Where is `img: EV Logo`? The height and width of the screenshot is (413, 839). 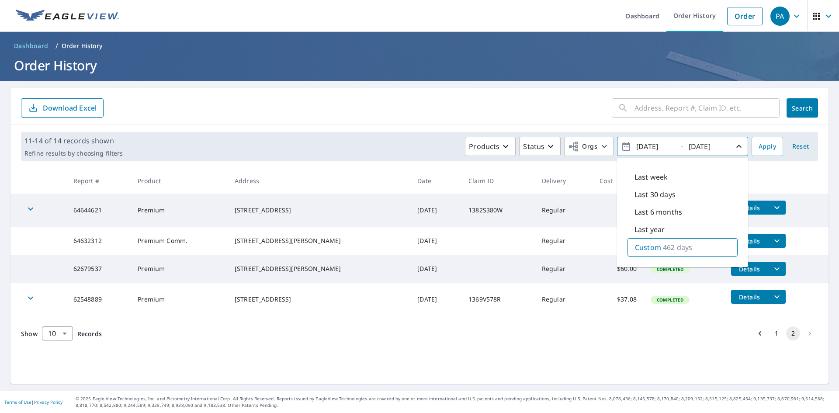
img: EV Logo is located at coordinates (67, 16).